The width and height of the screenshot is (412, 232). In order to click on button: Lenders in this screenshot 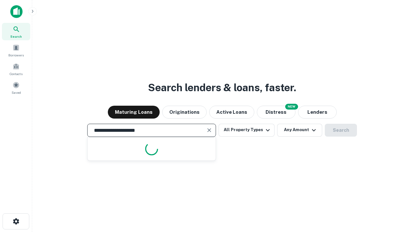, I will do `click(317, 112)`.